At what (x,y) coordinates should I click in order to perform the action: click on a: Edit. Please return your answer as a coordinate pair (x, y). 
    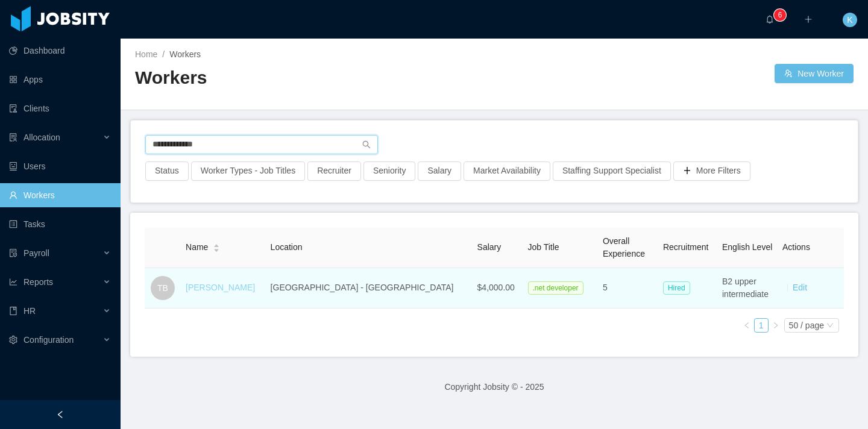
    Looking at the image, I should click on (800, 287).